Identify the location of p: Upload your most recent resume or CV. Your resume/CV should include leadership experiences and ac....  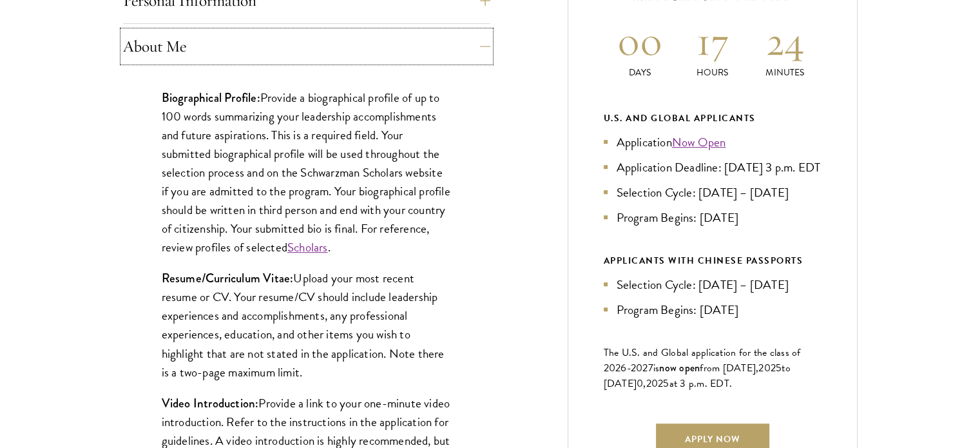
(307, 325).